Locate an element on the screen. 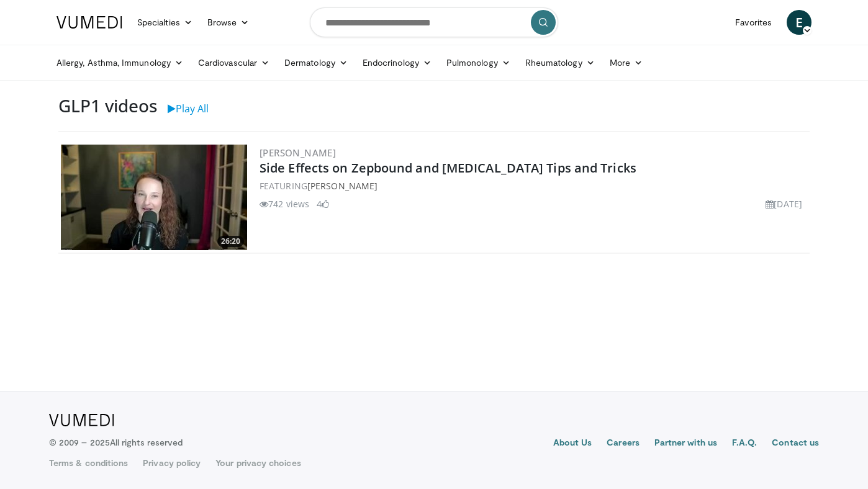 This screenshot has width=868, height=489. a: More is located at coordinates (626, 63).